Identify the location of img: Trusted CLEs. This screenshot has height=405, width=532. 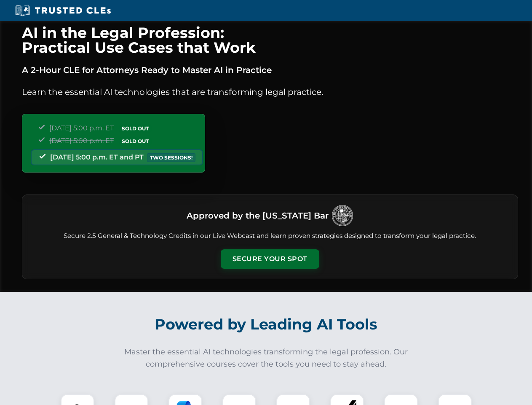
(63, 10).